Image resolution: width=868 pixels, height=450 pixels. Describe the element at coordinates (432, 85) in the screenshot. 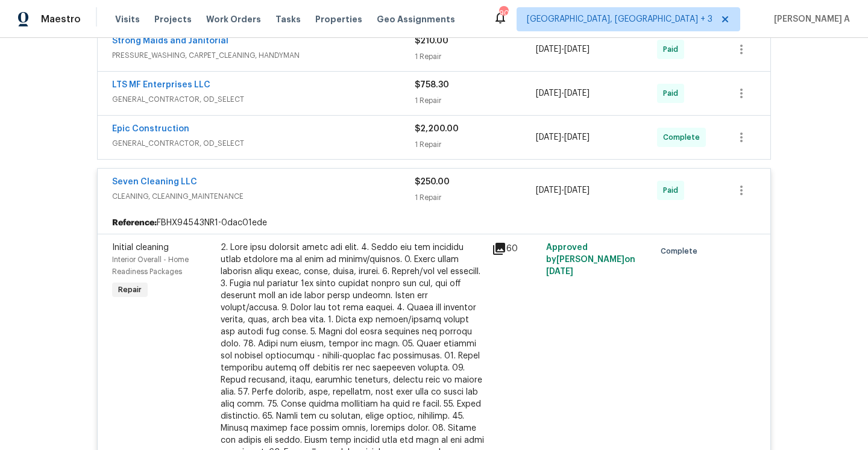

I see `span: $758.30` at that location.